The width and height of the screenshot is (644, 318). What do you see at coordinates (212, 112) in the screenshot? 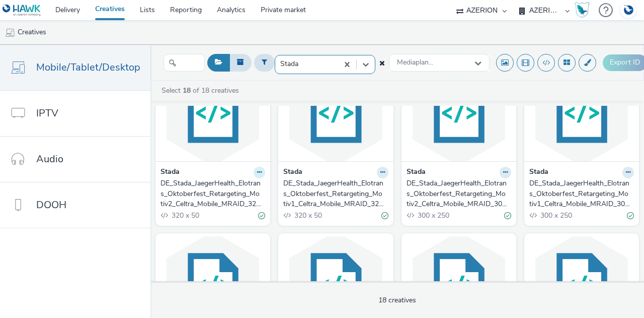
I see `img: DE_Stada_JaegerHealth_Elotrans_Oktoberfest_Retargeting_Motiv2_Celtra_Mobile_MRAID_320x50_20240920...` at bounding box center [212, 112].